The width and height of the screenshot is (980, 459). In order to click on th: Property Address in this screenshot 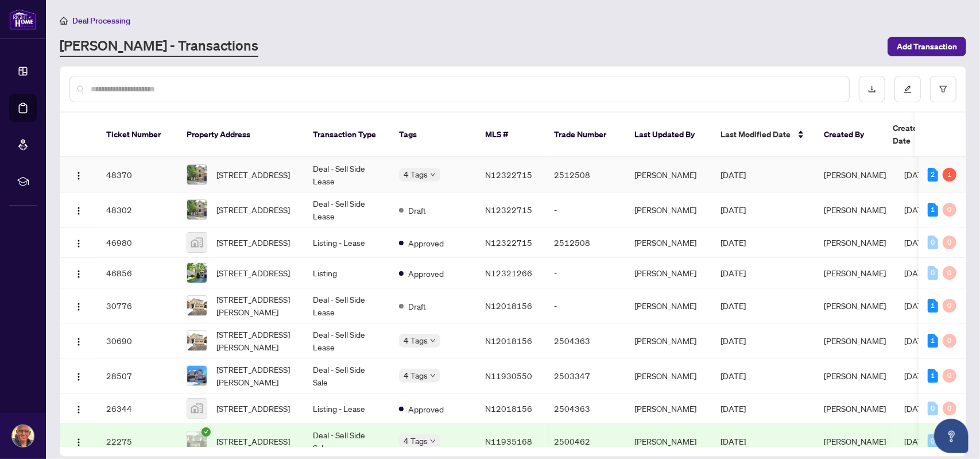, I will do `click(241, 135)`.